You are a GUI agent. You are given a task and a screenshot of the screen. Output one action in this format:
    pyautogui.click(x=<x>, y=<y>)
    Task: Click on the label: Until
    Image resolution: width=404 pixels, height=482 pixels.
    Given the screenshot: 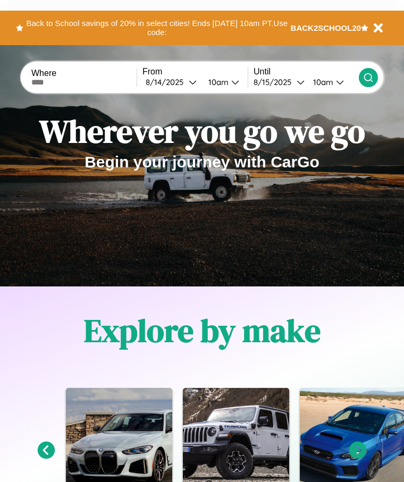 What is the action you would take?
    pyautogui.click(x=306, y=72)
    